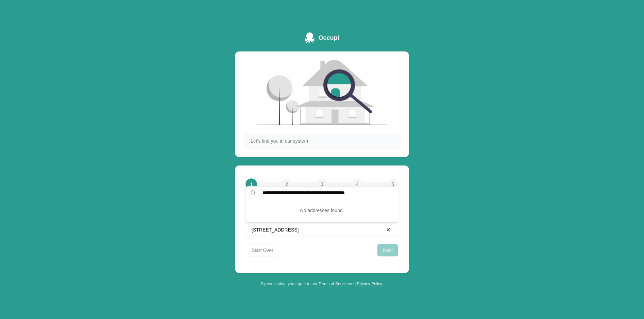  I want to click on div: By continuing, you agree to our and ., so click(322, 284).